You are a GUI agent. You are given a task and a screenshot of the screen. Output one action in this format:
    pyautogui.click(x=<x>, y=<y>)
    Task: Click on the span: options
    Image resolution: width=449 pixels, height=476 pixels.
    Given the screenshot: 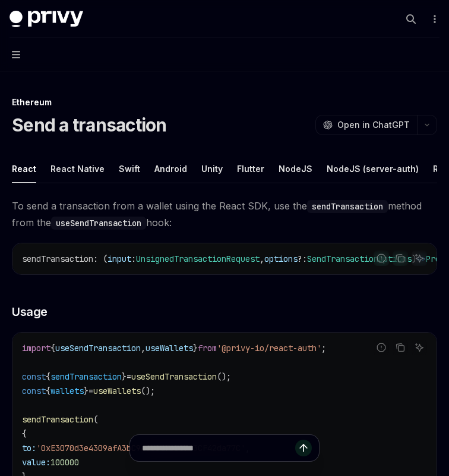 What is the action you would take?
    pyautogui.click(x=281, y=258)
    